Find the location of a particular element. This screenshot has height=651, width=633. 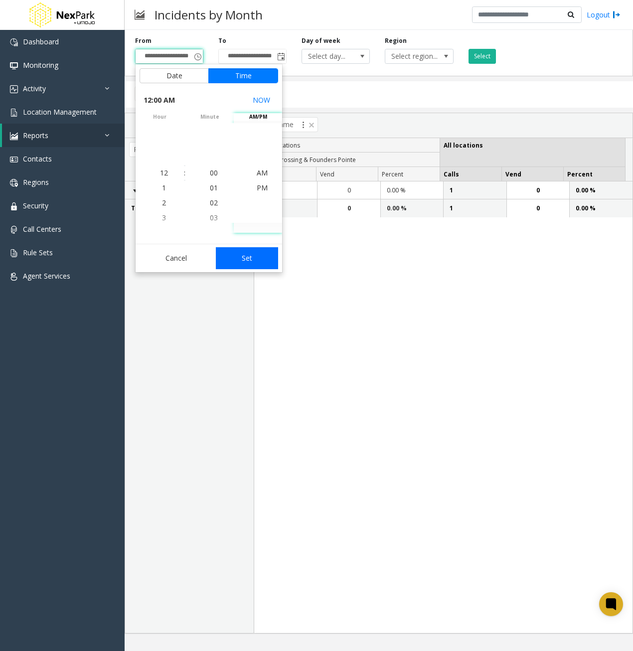

span: Calls is located at coordinates (451, 174).